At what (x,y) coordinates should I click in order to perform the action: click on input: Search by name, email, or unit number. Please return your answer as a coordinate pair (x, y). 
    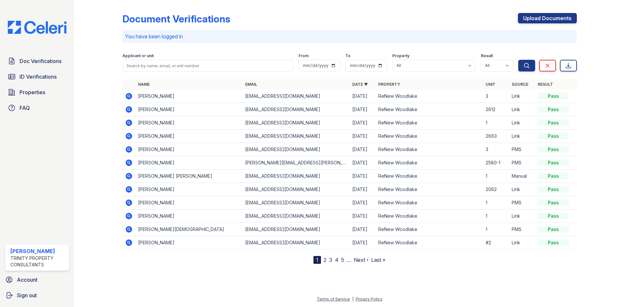
    Looking at the image, I should click on (208, 66).